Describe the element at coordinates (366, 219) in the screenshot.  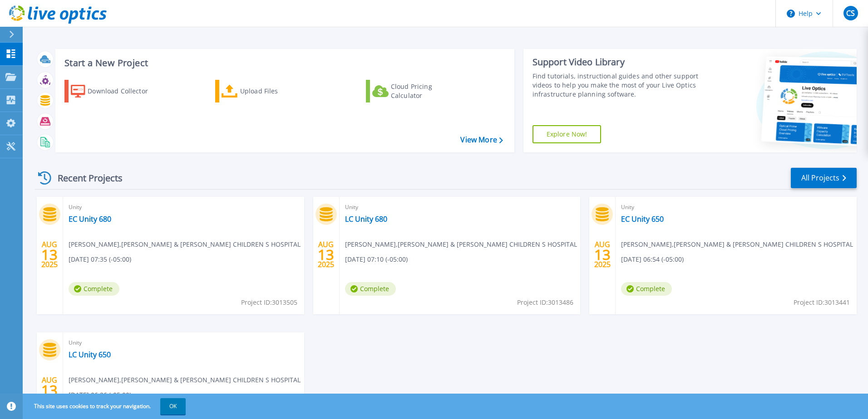
I see `a: LC Unity 680` at that location.